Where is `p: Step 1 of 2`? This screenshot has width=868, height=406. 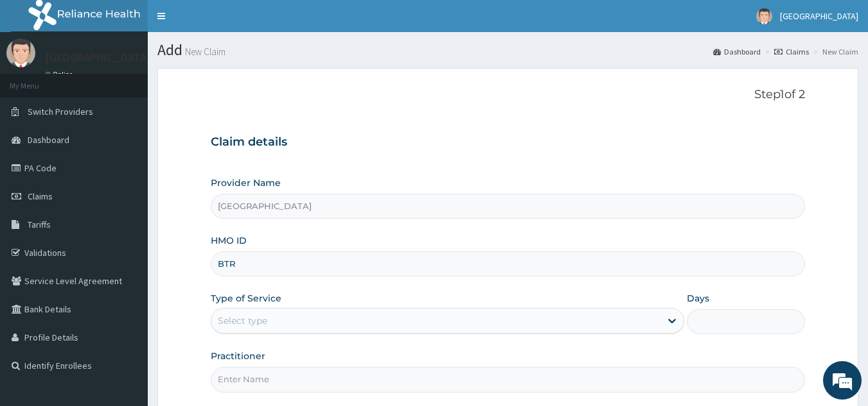
p: Step 1 of 2 is located at coordinates (508, 95).